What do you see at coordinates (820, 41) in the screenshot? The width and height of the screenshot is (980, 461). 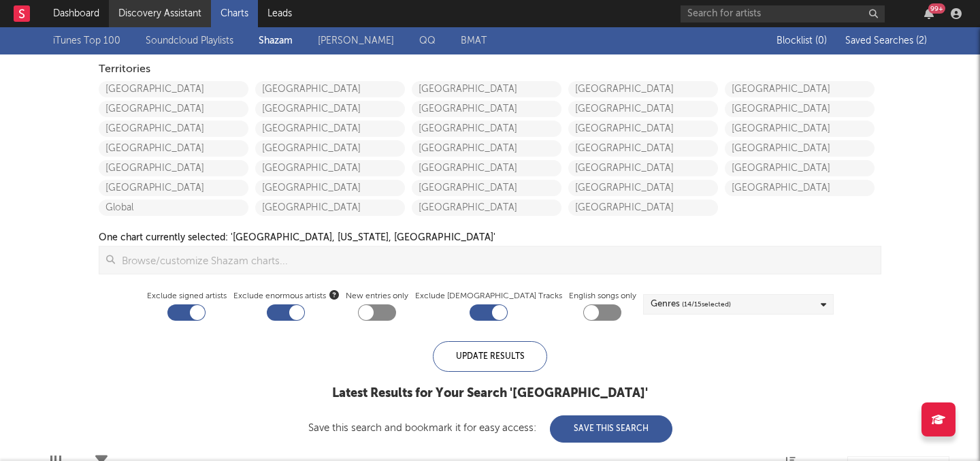 I see `span: ( 0 )` at bounding box center [820, 41].